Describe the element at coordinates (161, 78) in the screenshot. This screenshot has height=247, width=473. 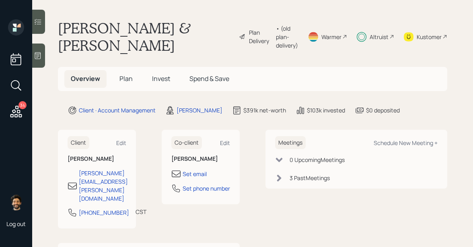
I see `span: Invest` at that location.